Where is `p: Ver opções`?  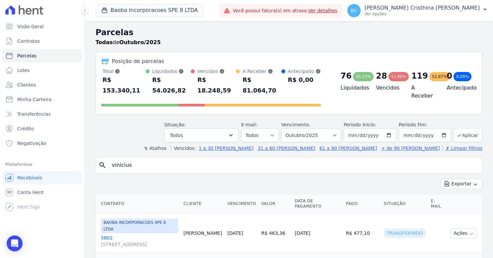
p: Ver opções is located at coordinates (422, 14).